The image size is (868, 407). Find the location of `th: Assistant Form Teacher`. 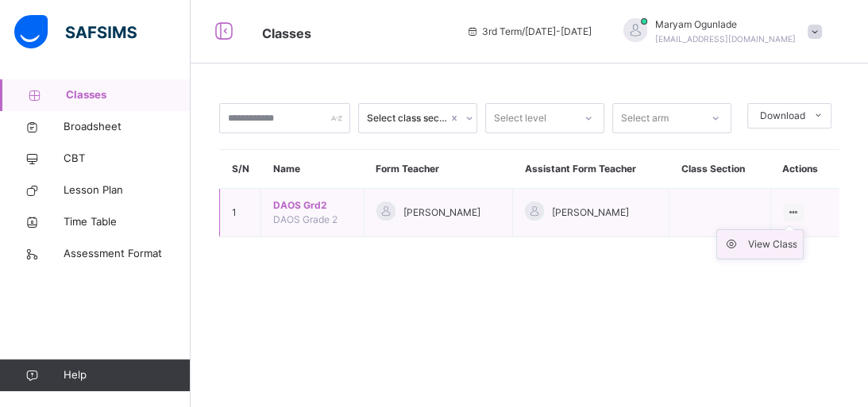

th: Assistant Form Teacher is located at coordinates (591, 169).